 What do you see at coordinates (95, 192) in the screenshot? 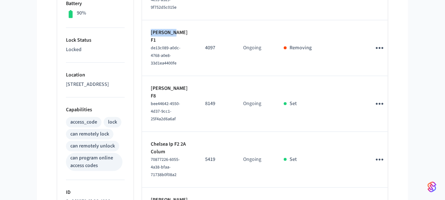
I see `p: ID` at bounding box center [95, 192].